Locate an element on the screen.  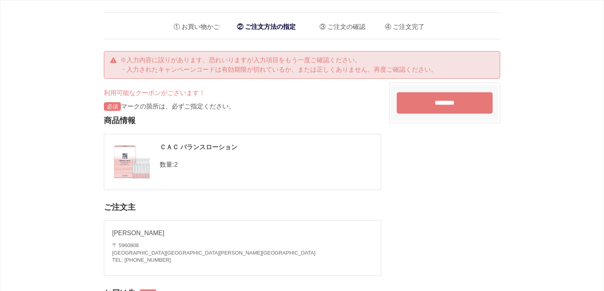
li: ご注文方法の指定 is located at coordinates (266, 27).